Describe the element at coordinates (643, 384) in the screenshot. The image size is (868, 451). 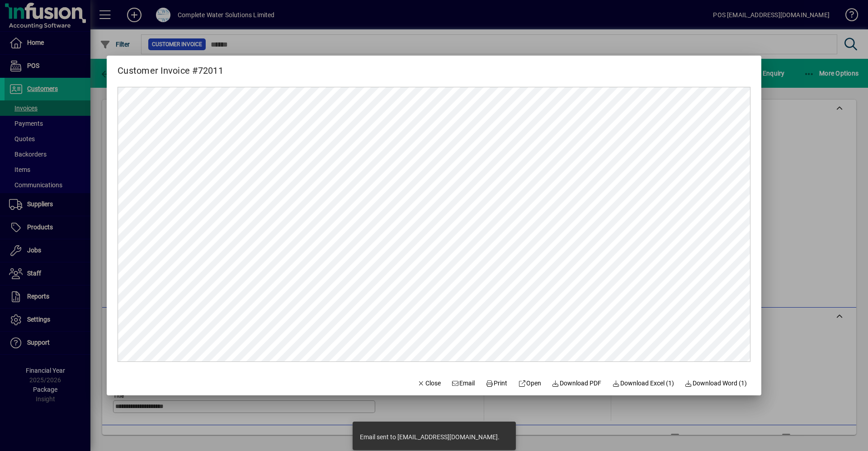
I see `button: Download Excel (1)` at that location.